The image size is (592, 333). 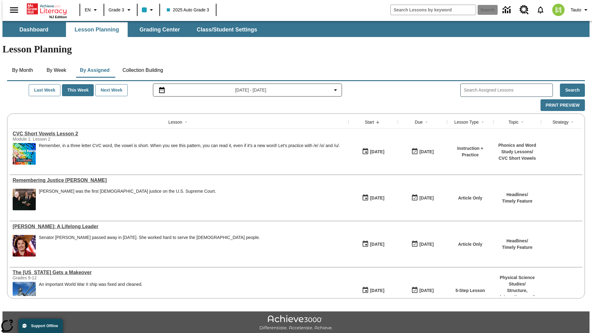 I want to click on span: EN, so click(x=88, y=10).